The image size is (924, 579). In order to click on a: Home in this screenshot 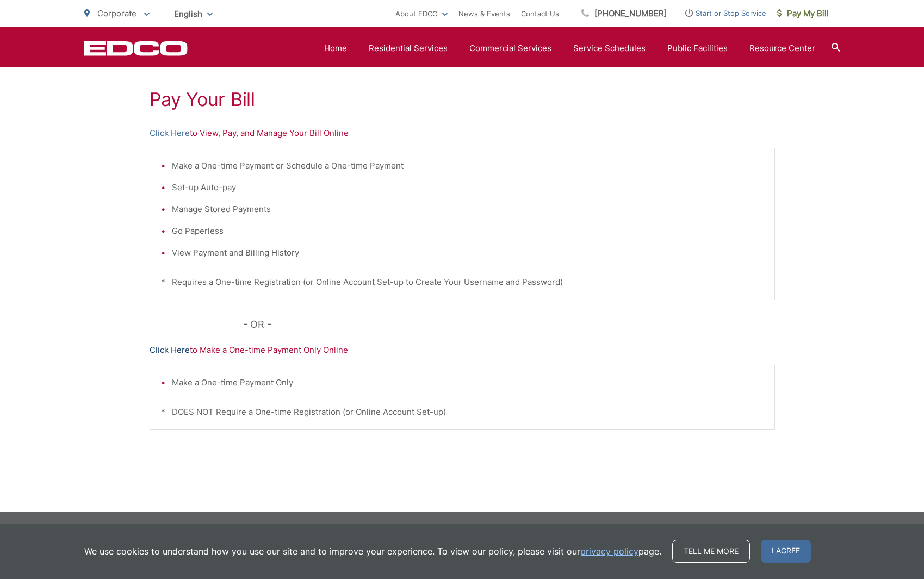, I will do `click(335, 48)`.